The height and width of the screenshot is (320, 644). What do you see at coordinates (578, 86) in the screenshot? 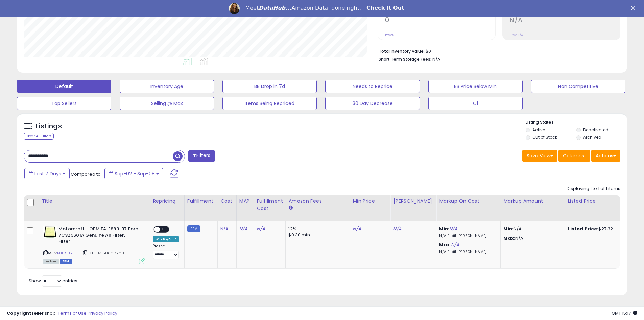
I see `button: Non Competitive` at bounding box center [578, 86].